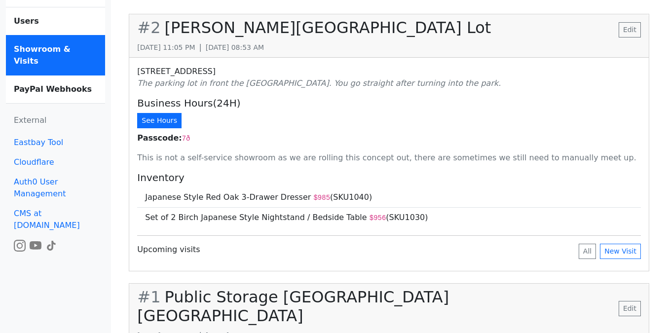 The height and width of the screenshot is (333, 667). I want to click on b: PayPal Webhooks, so click(53, 89).